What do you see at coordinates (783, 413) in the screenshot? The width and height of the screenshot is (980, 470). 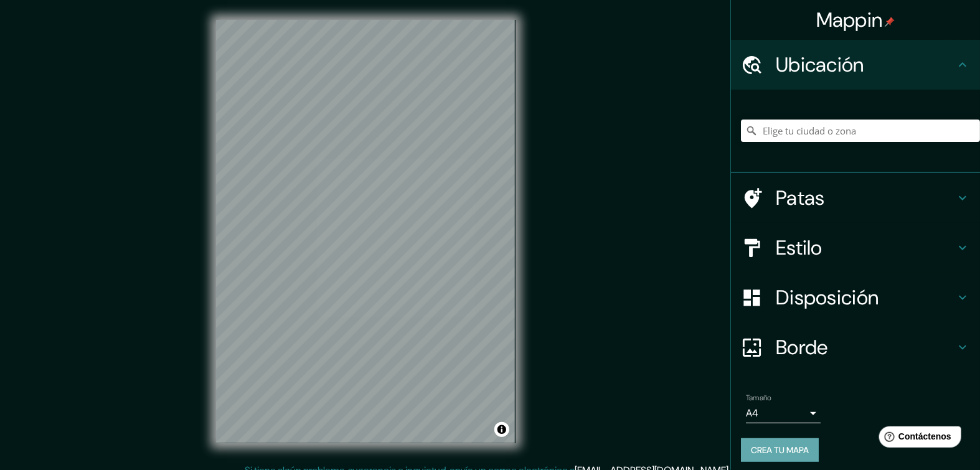 I see `div: A4` at bounding box center [783, 413].